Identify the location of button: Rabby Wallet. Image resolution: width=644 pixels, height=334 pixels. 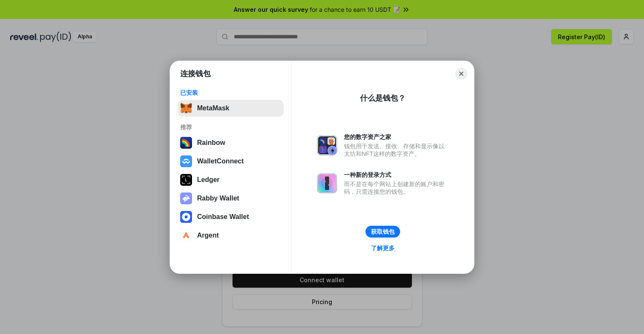
(231, 198).